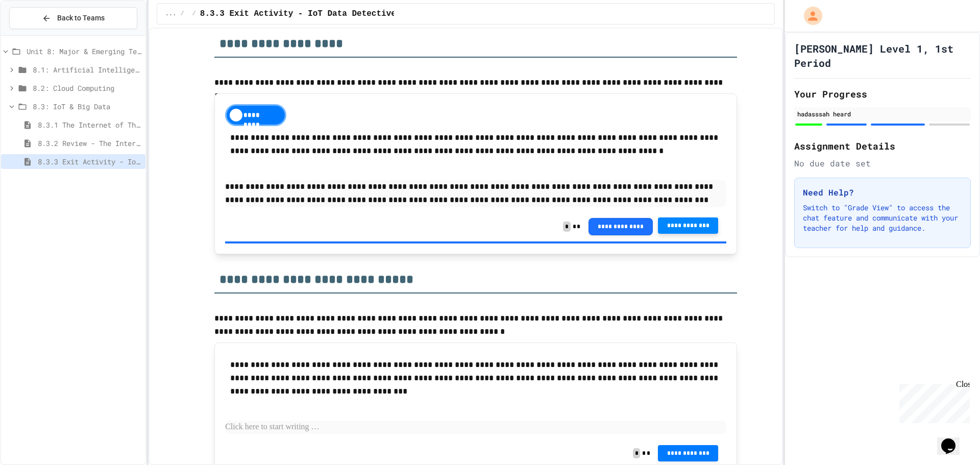 The height and width of the screenshot is (465, 980). Describe the element at coordinates (809, 15) in the screenshot. I see `div: My Account` at that location.